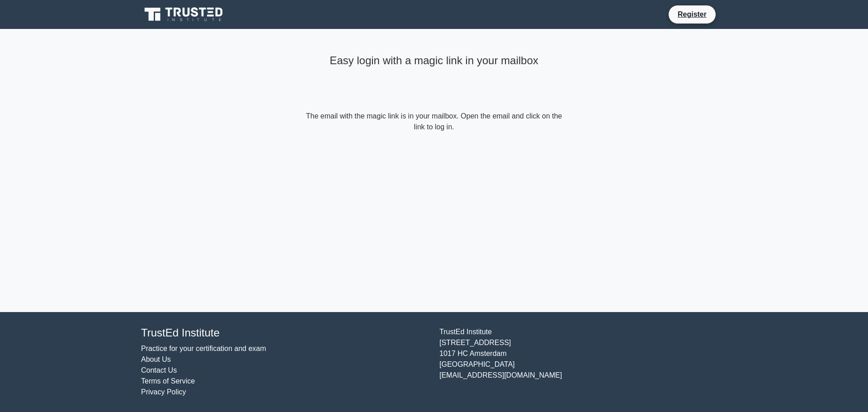 This screenshot has height=412, width=868. Describe the element at coordinates (434, 60) in the screenshot. I see `h4: Easy login with a magic link in your mailbox` at that location.